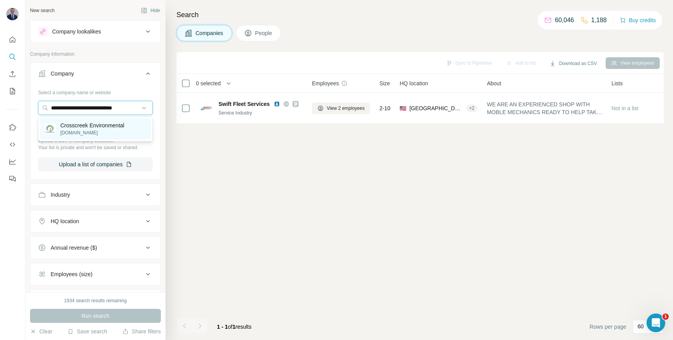 The height and width of the screenshot is (340, 673). I want to click on button: Share filters, so click(141, 331).